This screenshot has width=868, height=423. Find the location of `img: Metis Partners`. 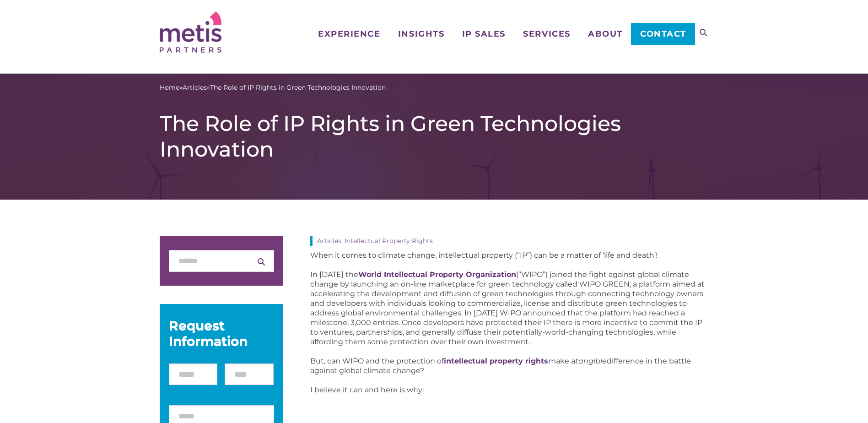

img: Metis Partners is located at coordinates (191, 32).